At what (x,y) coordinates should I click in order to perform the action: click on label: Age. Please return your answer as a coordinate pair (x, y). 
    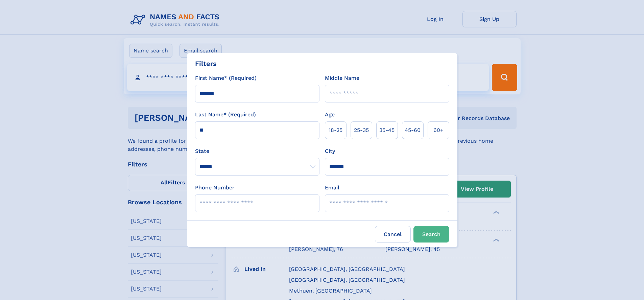
    Looking at the image, I should click on (330, 115).